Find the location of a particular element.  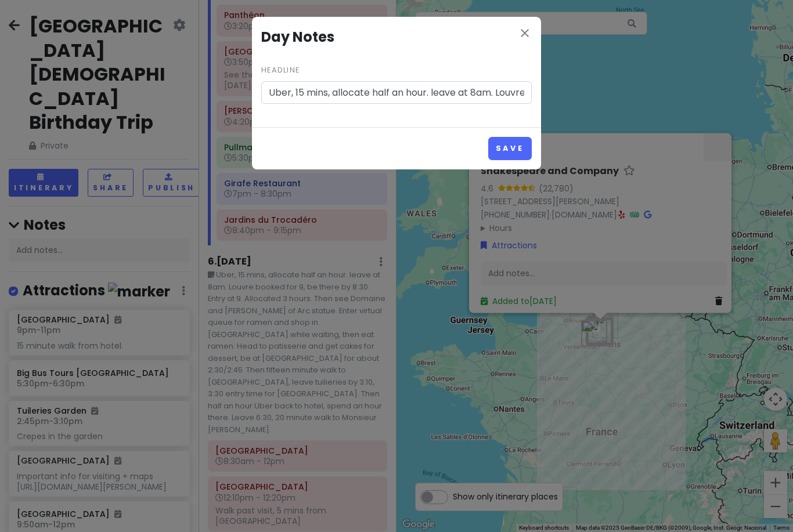

button: Save is located at coordinates (510, 148).